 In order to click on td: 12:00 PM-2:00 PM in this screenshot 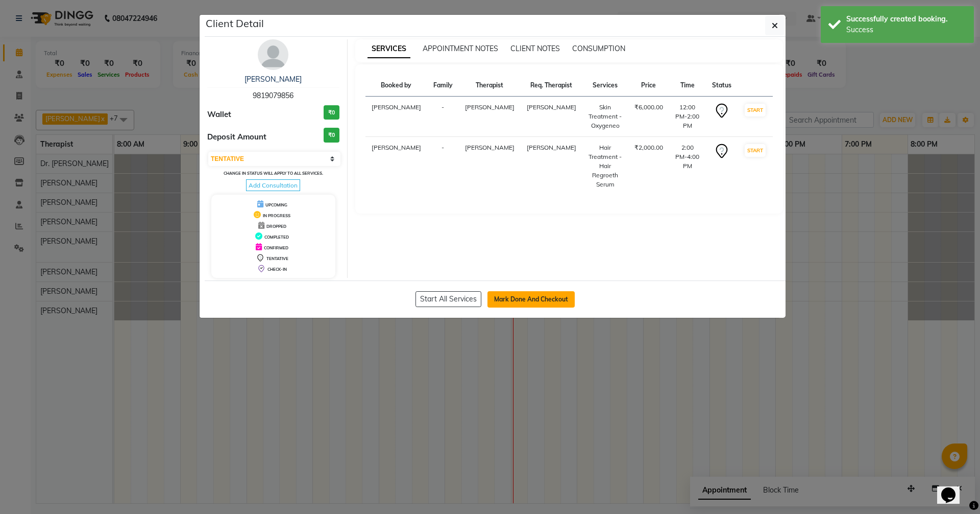, I will do `click(687, 116)`.